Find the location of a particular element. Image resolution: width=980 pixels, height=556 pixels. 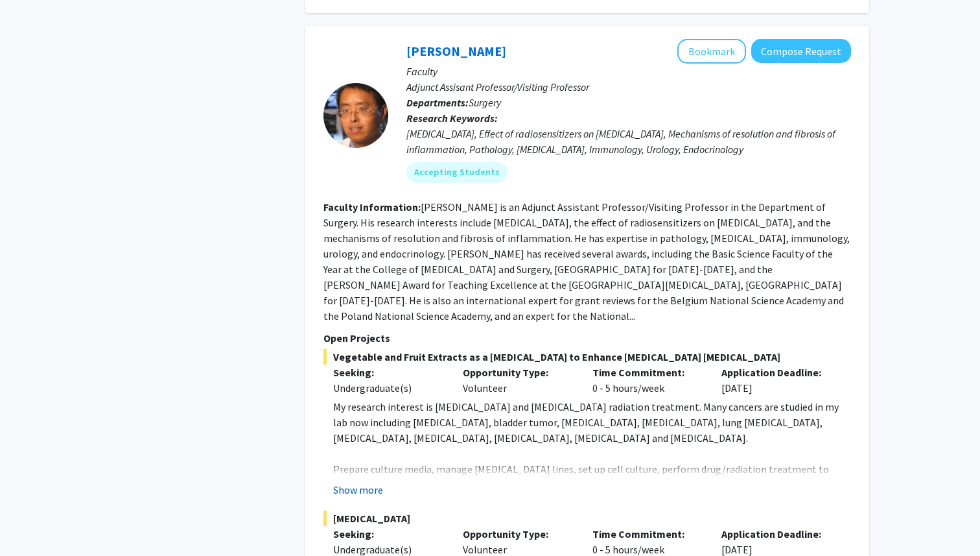

div: 0 - 5 hours/week is located at coordinates (648, 381).